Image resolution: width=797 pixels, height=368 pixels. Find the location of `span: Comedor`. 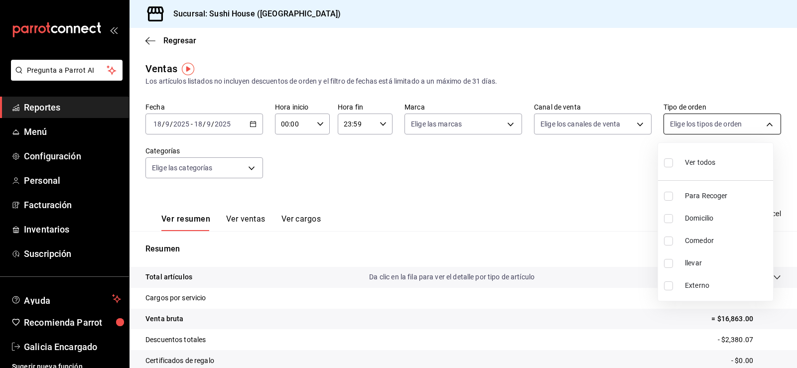

span: Comedor is located at coordinates (727, 241).